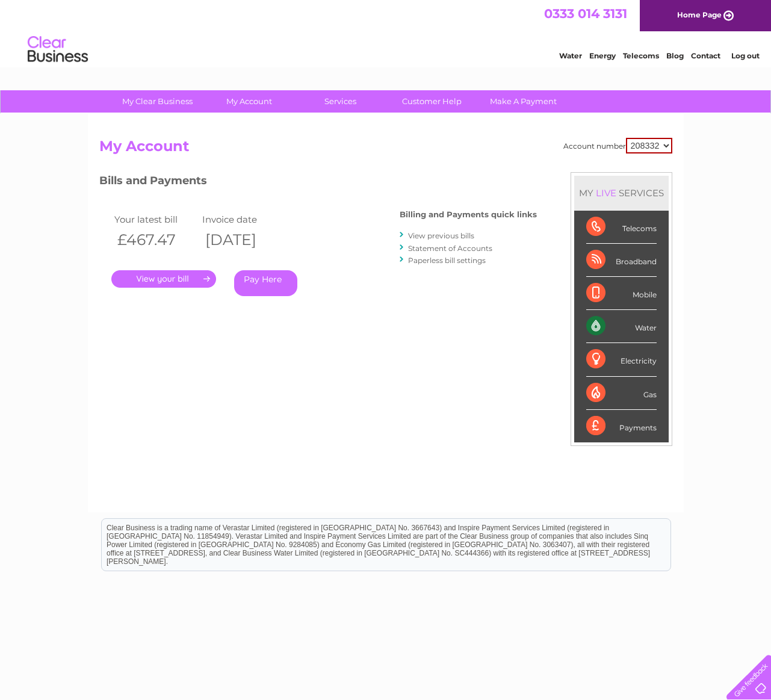 Image resolution: width=771 pixels, height=700 pixels. Describe the element at coordinates (586, 13) in the screenshot. I see `span: 0333 014 3131` at that location.